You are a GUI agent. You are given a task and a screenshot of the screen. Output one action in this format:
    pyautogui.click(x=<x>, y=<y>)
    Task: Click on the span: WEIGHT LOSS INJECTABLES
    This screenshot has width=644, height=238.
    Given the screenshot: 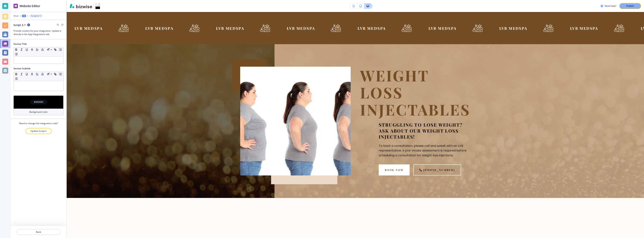 What is the action you would take?
    pyautogui.click(x=415, y=92)
    